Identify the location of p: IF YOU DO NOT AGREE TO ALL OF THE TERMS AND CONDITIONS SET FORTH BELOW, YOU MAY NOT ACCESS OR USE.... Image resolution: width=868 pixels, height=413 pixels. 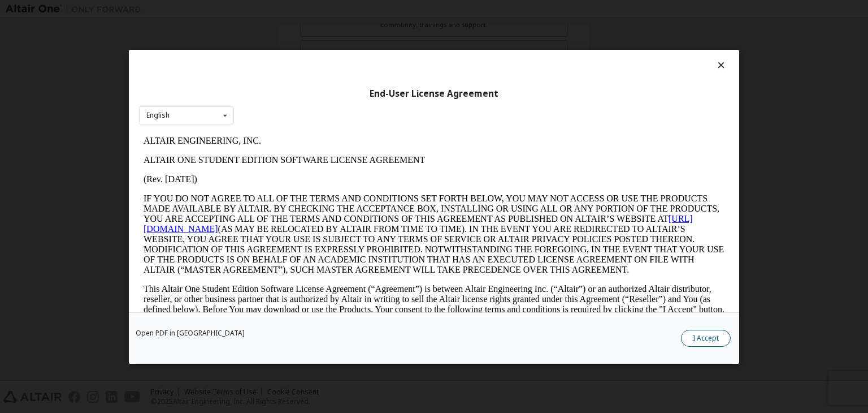
(295, 103).